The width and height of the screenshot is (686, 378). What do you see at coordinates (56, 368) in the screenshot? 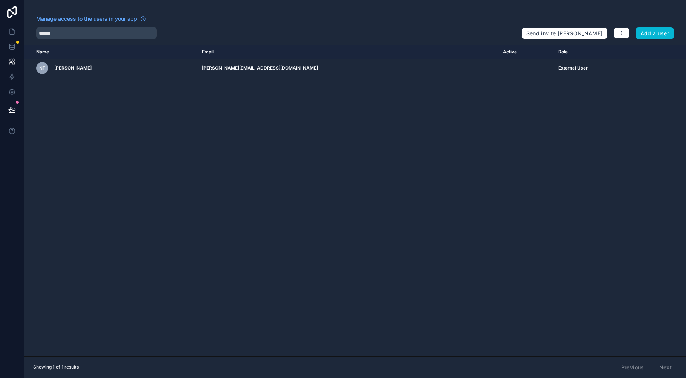
I see `span: Showing 1 of 1 results` at bounding box center [56, 368].